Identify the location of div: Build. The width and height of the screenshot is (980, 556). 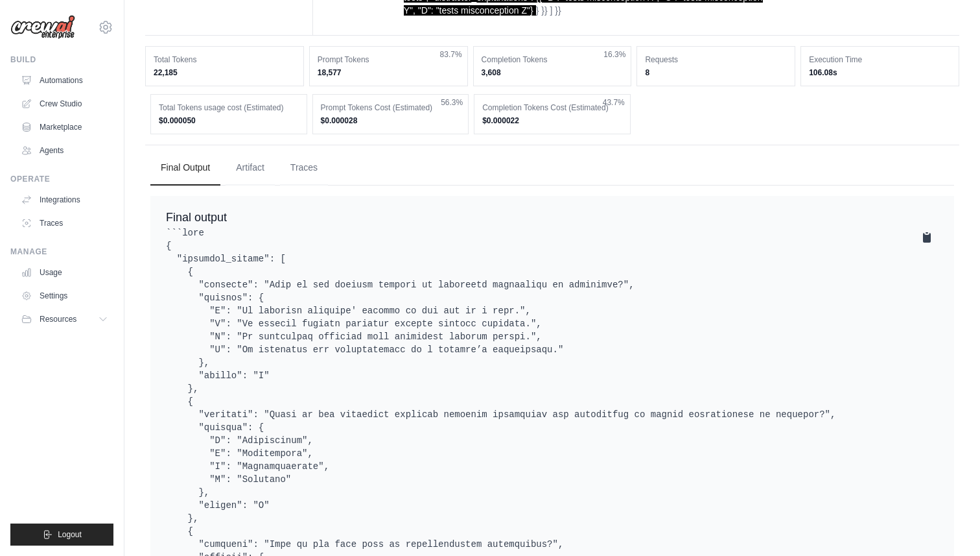
(62, 60).